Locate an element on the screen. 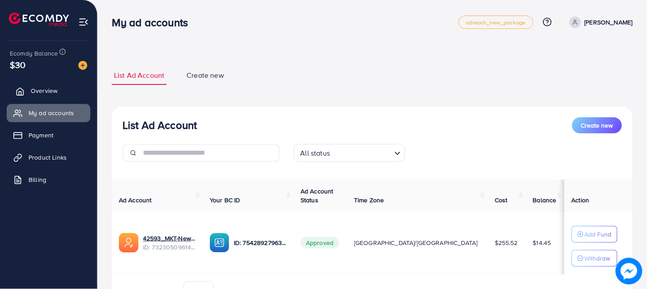  a: Billing is located at coordinates (49, 180).